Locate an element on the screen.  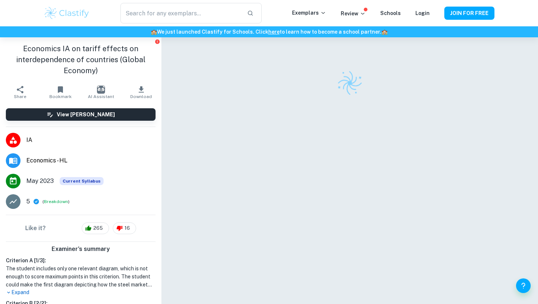
span: Download is located at coordinates (141, 97).